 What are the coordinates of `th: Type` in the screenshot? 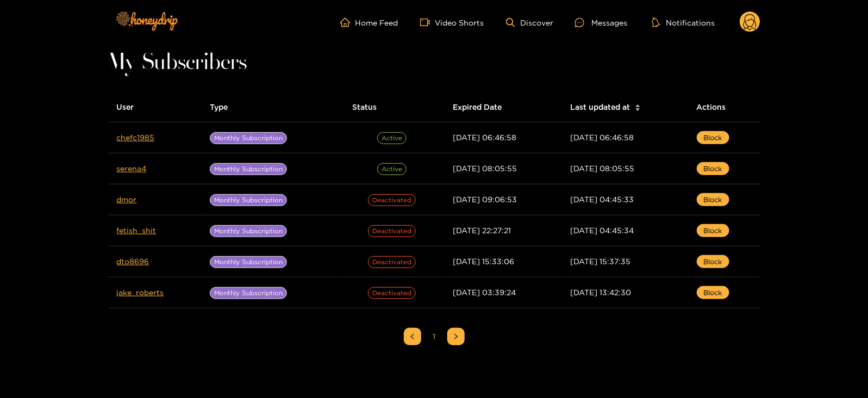 It's located at (272, 108).